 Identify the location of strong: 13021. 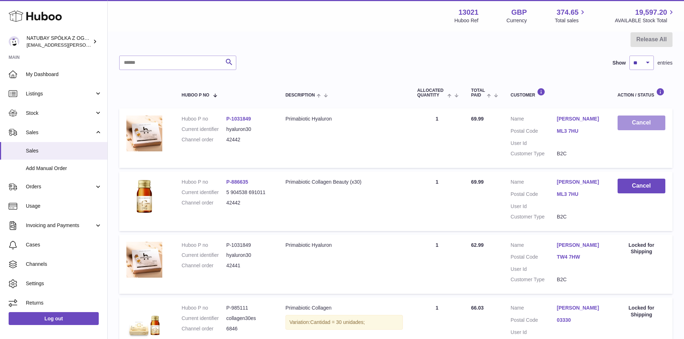
(469, 12).